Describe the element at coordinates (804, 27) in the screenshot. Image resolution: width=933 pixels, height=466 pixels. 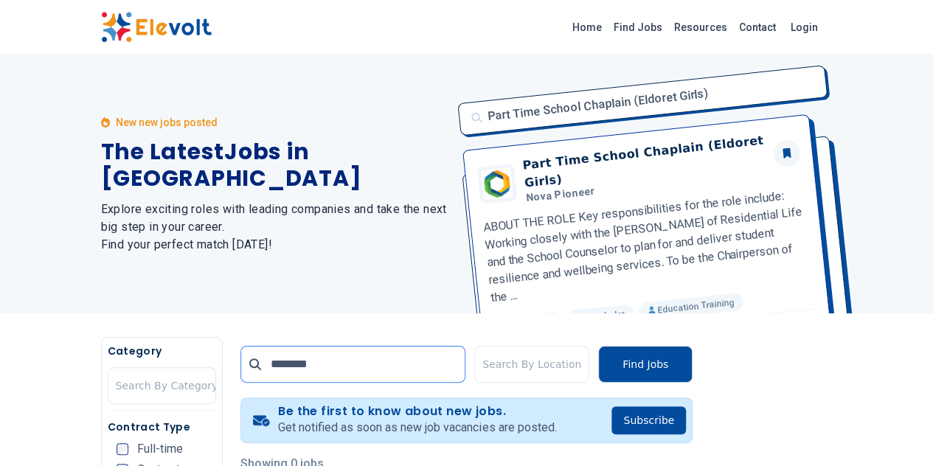
I see `a: Login` at that location.